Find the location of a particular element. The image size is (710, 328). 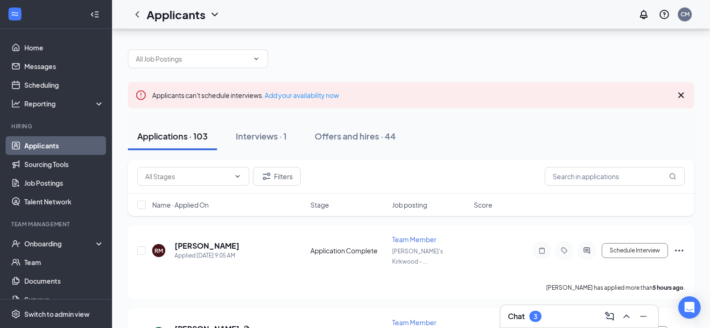

div: Switch to admin view is located at coordinates (57, 314).